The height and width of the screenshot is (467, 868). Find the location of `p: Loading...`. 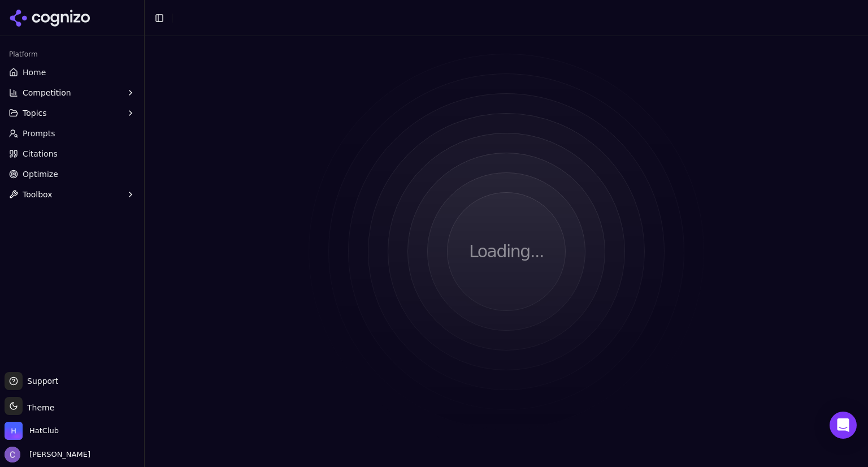

p: Loading... is located at coordinates (506, 251).